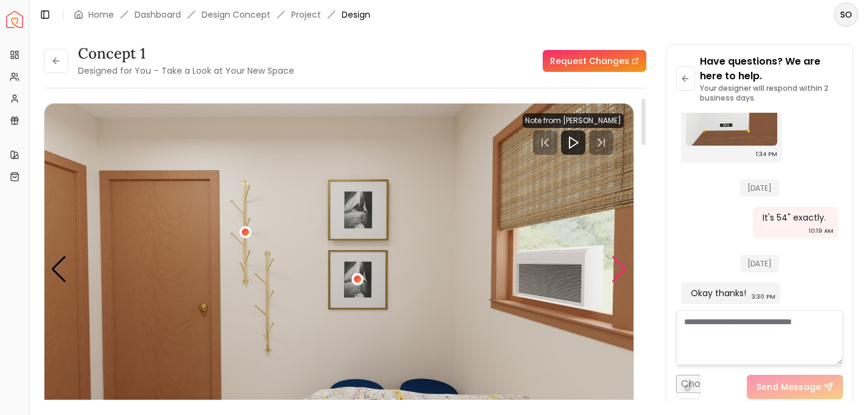  Describe the element at coordinates (766, 154) in the screenshot. I see `div: 1:34 PM` at that location.